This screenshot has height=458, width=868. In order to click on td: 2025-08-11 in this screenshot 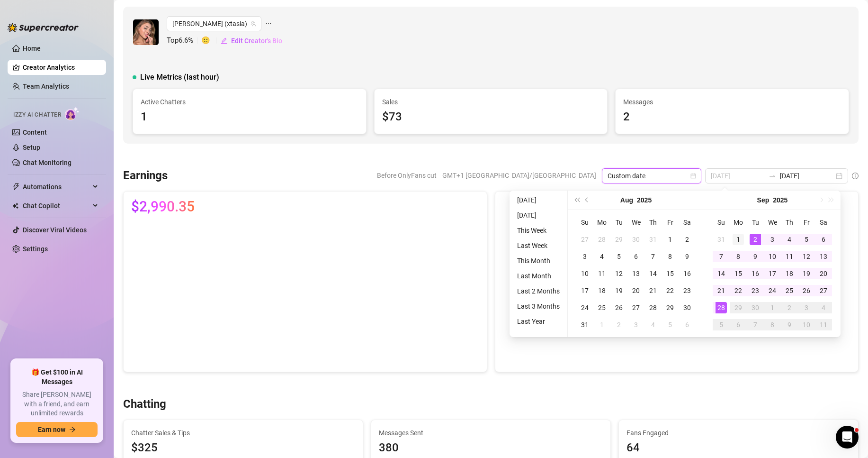, I will do `click(602, 273)`.